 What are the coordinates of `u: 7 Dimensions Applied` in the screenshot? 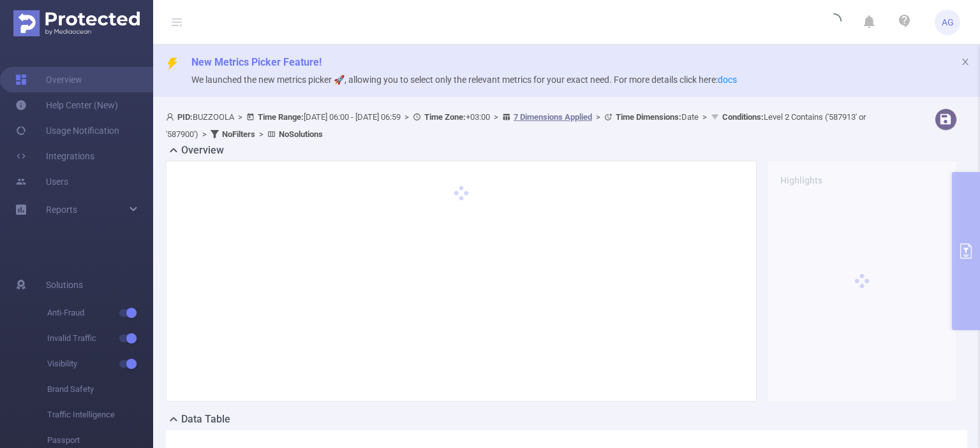 It's located at (553, 117).